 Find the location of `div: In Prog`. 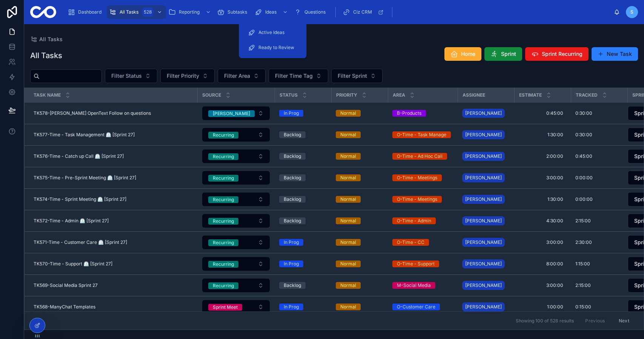

div: In Prog is located at coordinates (291, 307).